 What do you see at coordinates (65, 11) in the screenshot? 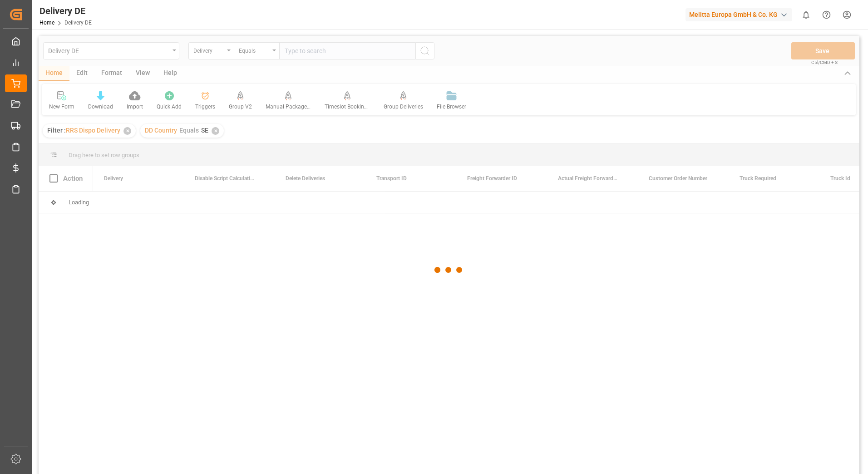
I see `div: Delivery DE` at bounding box center [65, 11].